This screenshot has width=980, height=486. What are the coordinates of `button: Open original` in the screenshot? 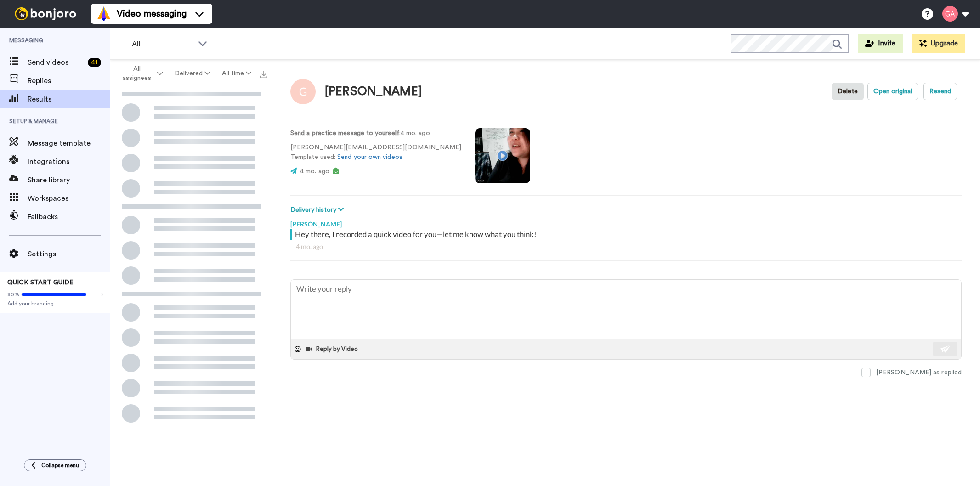 It's located at (893, 91).